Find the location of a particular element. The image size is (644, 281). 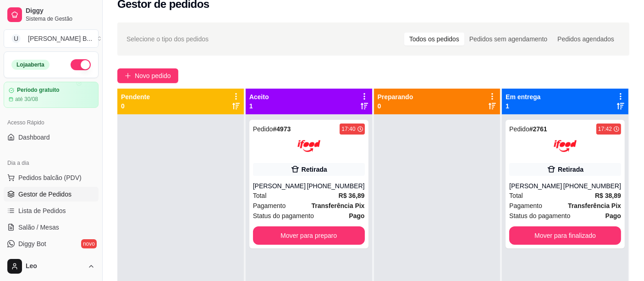

span: Salão / Mesas is located at coordinates (39, 227).